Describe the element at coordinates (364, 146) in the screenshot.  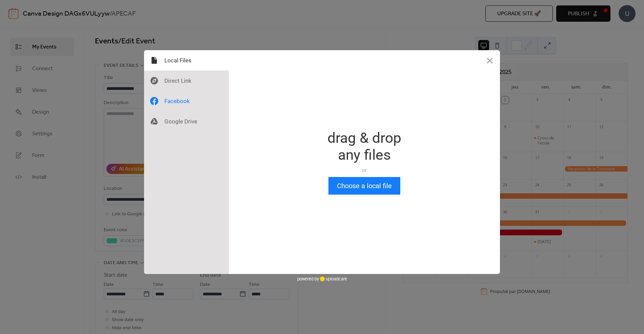
I see `div: drag & drop any files` at that location.